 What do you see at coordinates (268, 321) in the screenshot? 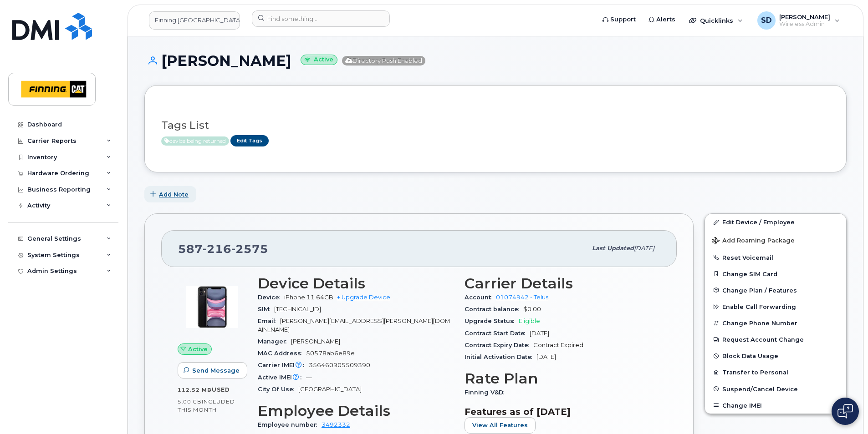
I see `span: Email` at bounding box center [268, 321].